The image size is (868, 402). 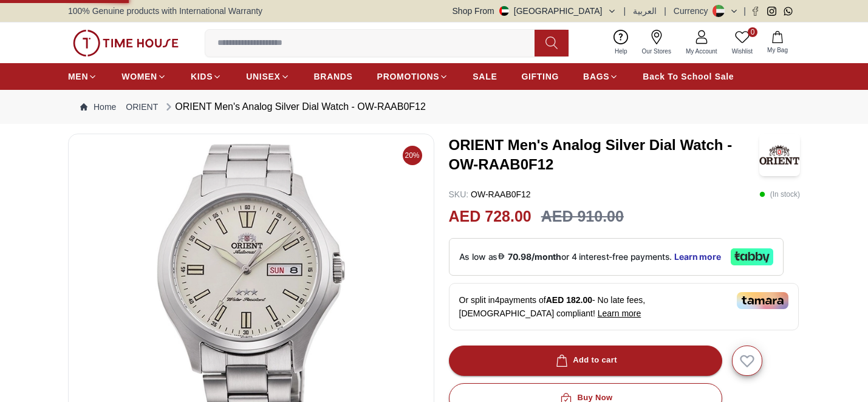 What do you see at coordinates (604, 155) in the screenshot?
I see `h3: ORIENT Men's Analog Silver Dial Watch - OW-RAAB0F12` at bounding box center [604, 155].